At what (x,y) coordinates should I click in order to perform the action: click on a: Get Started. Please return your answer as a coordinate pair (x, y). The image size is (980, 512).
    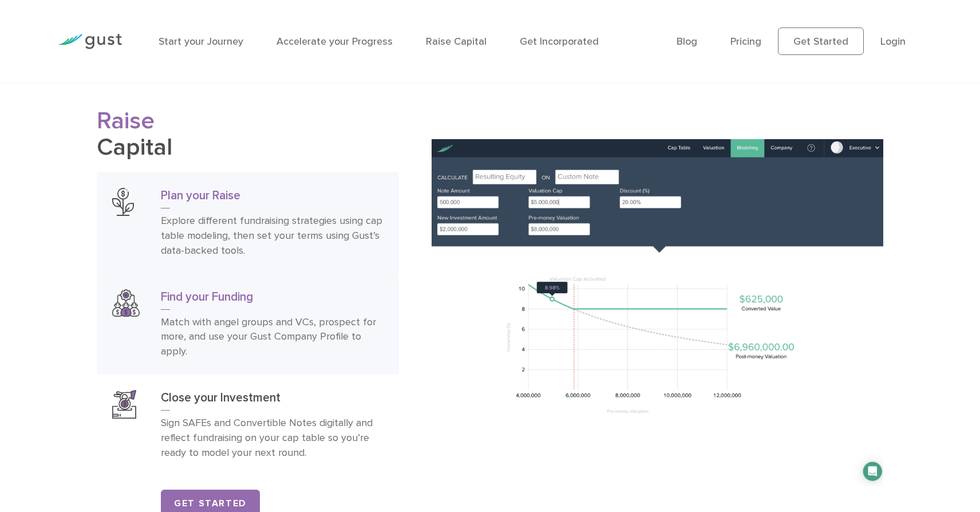
    Looking at the image, I should click on (821, 41).